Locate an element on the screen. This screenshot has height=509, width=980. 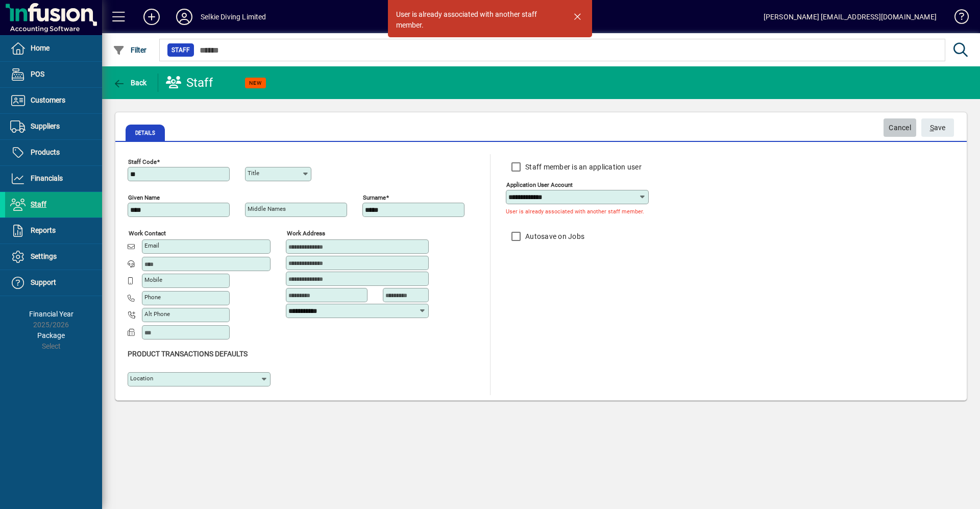
div: Staff is located at coordinates (189, 83).